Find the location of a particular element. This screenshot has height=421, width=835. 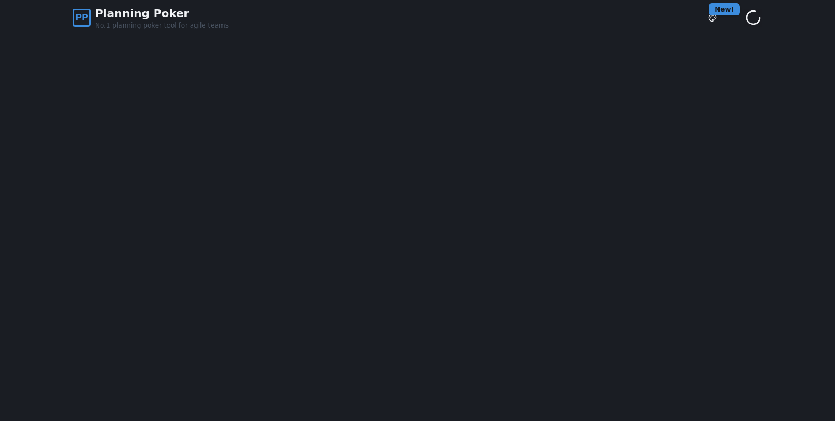

a: PPPlanning PokerNo.1 planning poker tool for agile teams is located at coordinates (151, 18).